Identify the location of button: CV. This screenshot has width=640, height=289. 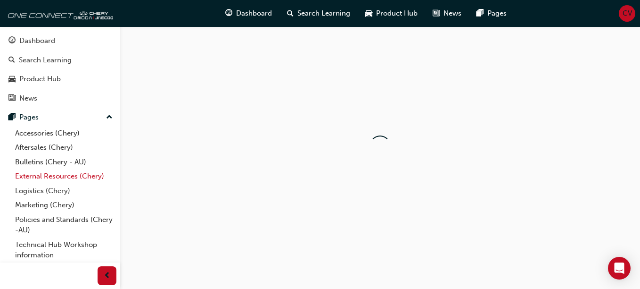
(627, 13).